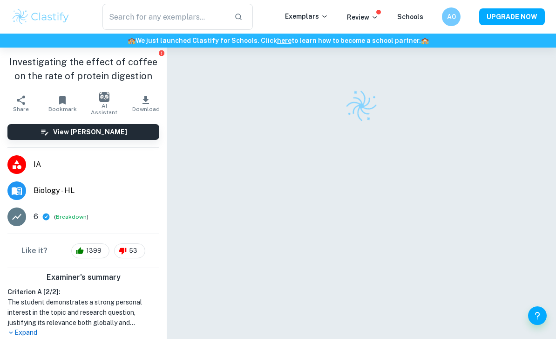  Describe the element at coordinates (104, 109) in the screenshot. I see `span: AI Assistant` at that location.